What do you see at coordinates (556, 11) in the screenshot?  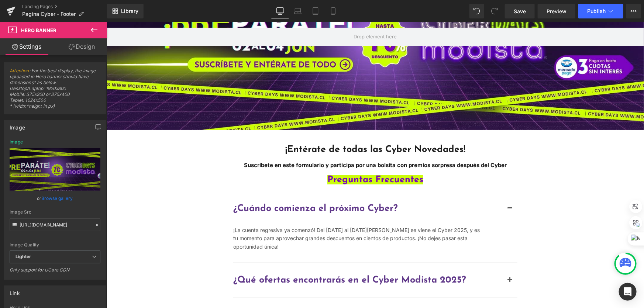 I see `span: Preview` at bounding box center [556, 11].